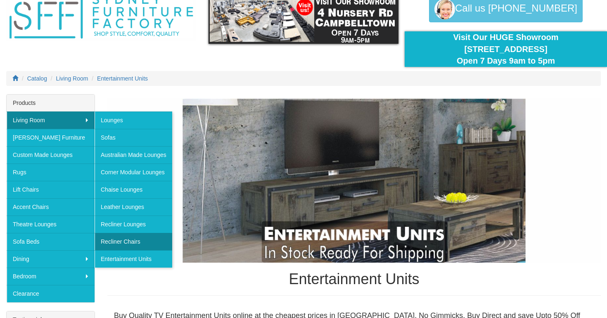  What do you see at coordinates (133, 172) in the screenshot?
I see `a: Corner Modular Lounges` at bounding box center [133, 172].